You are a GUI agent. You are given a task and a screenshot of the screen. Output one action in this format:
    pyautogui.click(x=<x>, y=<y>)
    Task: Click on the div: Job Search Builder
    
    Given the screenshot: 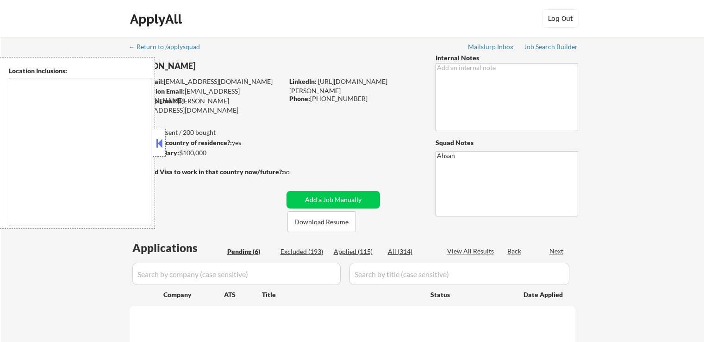 What is the action you would take?
    pyautogui.click(x=551, y=47)
    